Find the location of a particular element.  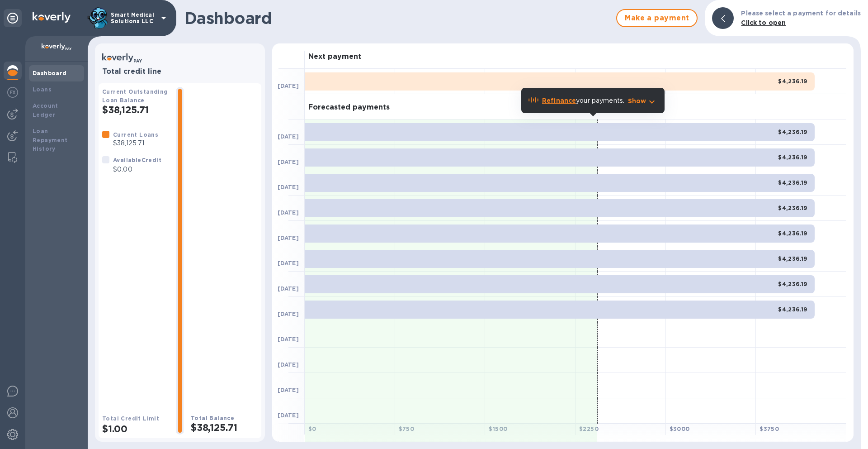

p: Show is located at coordinates (637, 101).